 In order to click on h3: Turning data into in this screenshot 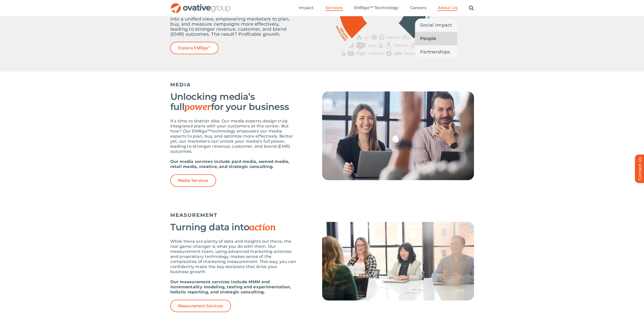, I will do `click(233, 227)`.